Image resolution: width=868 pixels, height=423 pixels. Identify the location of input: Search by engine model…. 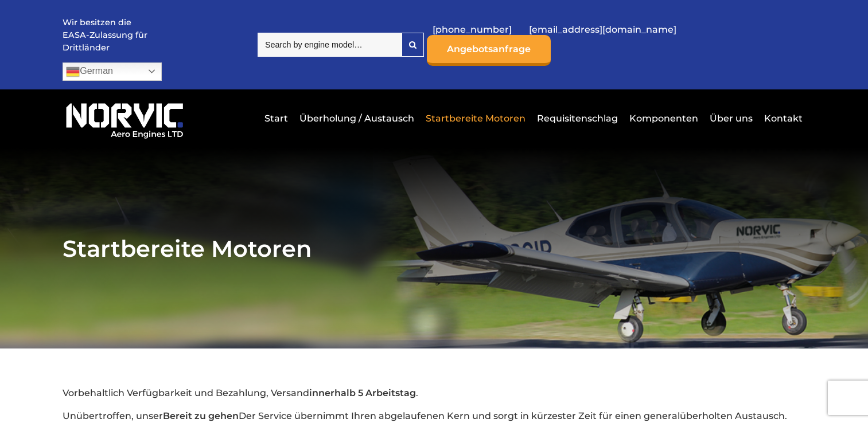
(330, 44).